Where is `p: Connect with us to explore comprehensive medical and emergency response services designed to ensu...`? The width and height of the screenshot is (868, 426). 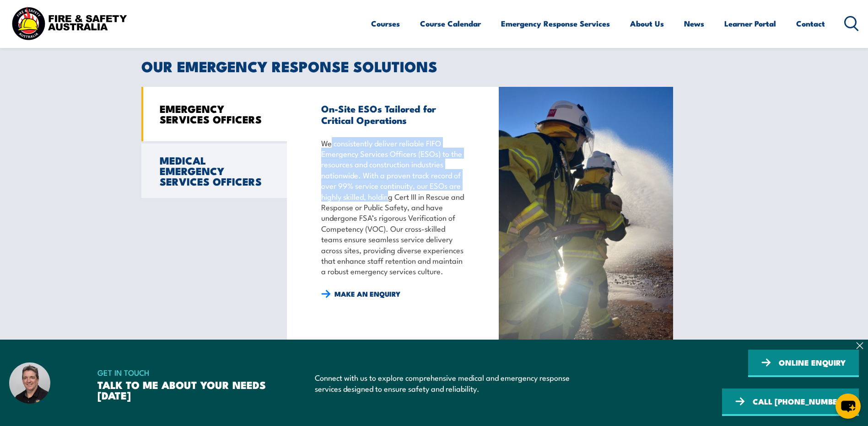
p: Connect with us to explore comprehensive medical and emergency response services designed to ensu... is located at coordinates (447, 382).